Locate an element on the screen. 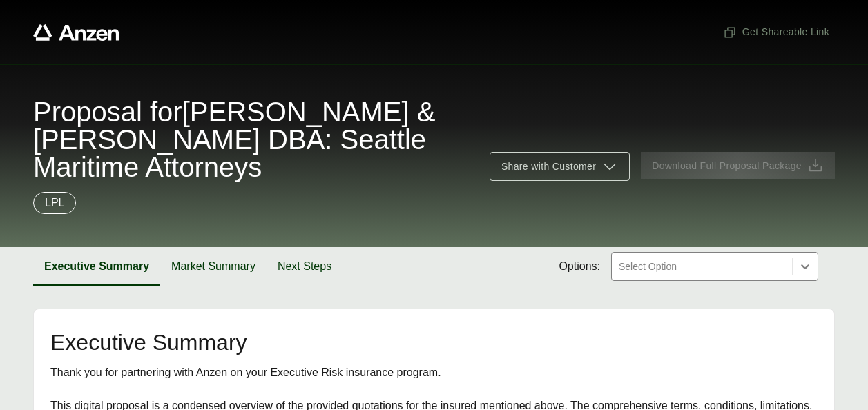  button: Share with Customer is located at coordinates (559, 166).